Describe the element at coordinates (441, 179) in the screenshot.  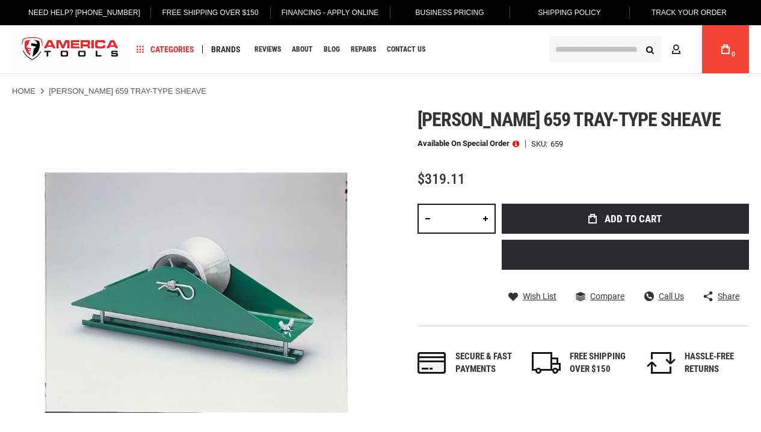
I see `span: $319.11` at that location.